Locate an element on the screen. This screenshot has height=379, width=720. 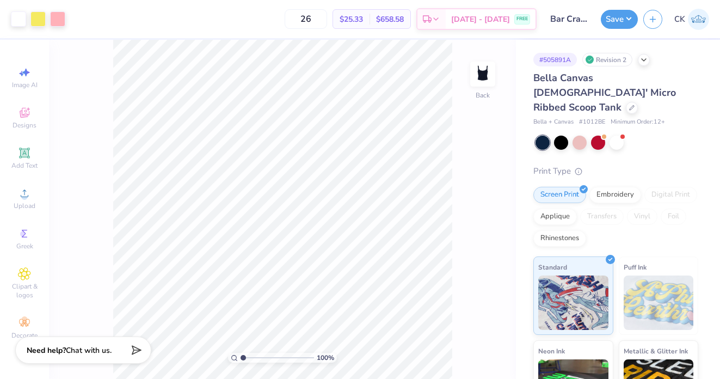
span: Minimum Order: 12 + is located at coordinates (638, 122).